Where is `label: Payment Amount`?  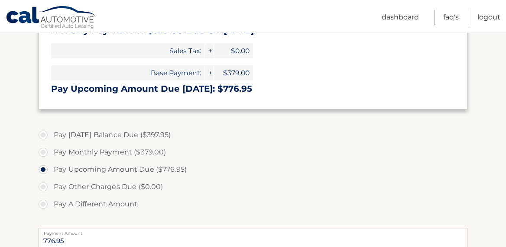
label: Payment Amount is located at coordinates (253, 232).